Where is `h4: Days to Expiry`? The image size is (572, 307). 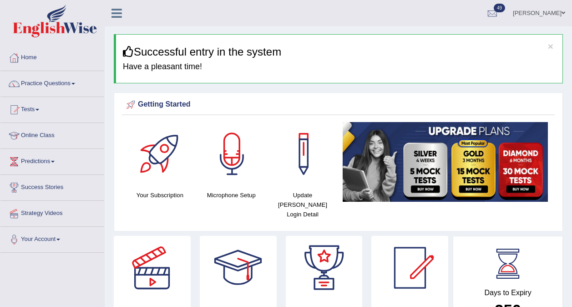 h4: Days to Expiry is located at coordinates (508, 293).